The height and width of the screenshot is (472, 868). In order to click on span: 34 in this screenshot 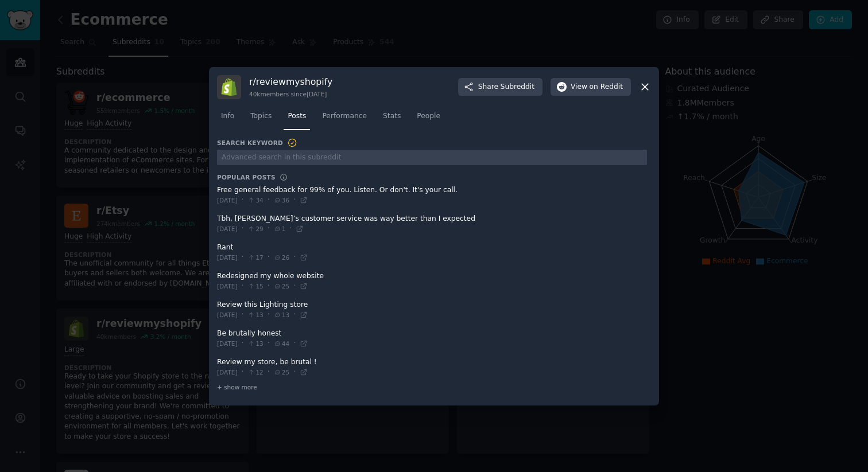, I will do `click(255, 200)`.